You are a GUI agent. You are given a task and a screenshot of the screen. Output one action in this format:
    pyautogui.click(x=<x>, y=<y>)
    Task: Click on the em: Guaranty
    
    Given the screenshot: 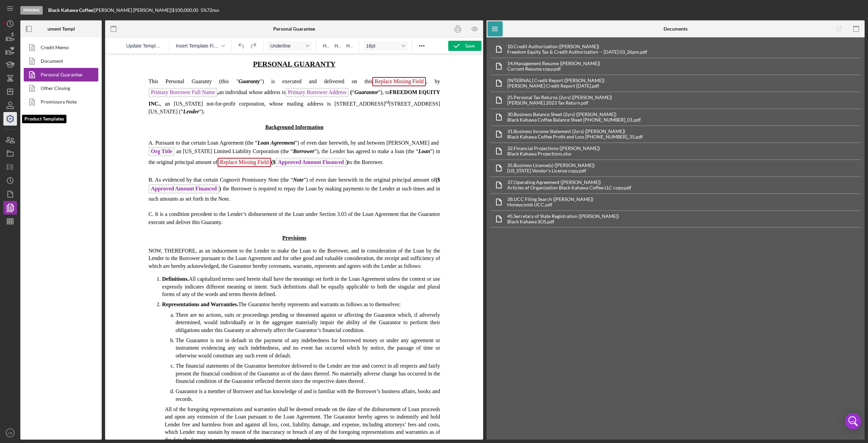 What is the action you would take?
    pyautogui.click(x=106, y=27)
    